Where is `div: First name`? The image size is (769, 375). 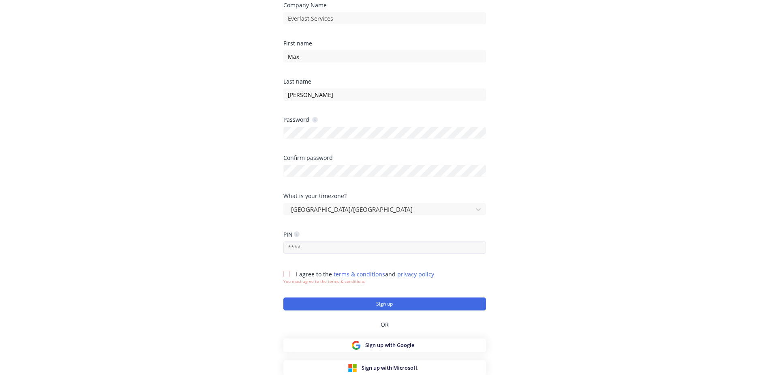 div: First name is located at coordinates (385, 43).